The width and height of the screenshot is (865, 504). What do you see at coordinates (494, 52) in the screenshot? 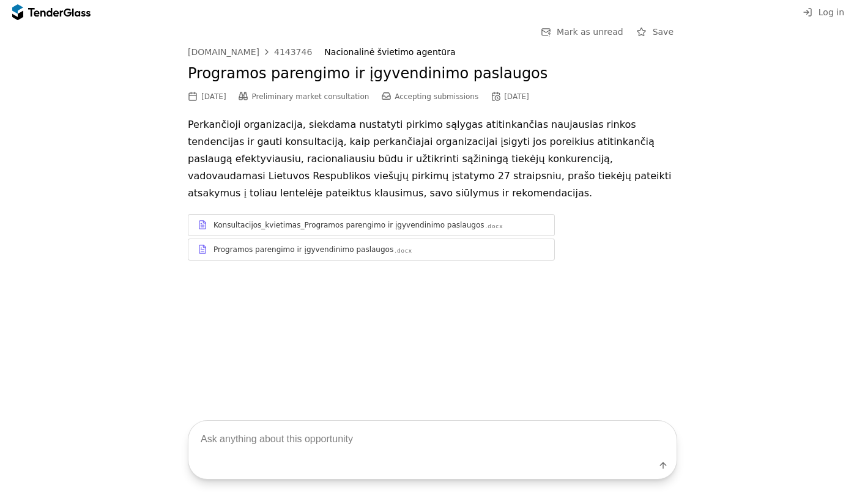
I see `div: Nacionalinė švietimo agentūra` at bounding box center [494, 52].